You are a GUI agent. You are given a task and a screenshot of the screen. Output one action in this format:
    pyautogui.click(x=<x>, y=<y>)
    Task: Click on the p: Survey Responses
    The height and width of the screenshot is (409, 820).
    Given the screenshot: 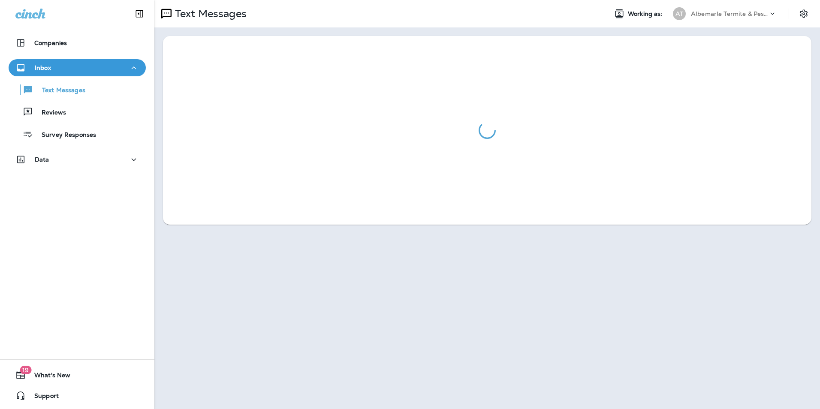 What is the action you would take?
    pyautogui.click(x=64, y=135)
    